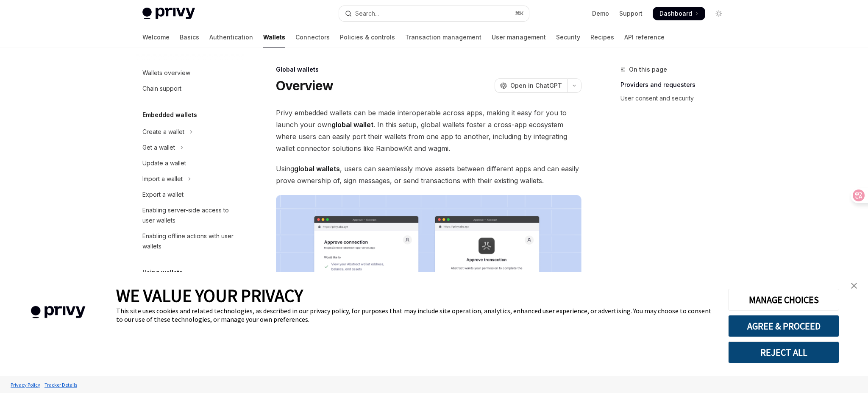 The image size is (868, 393). What do you see at coordinates (648, 70) in the screenshot?
I see `span: On this page` at bounding box center [648, 70].